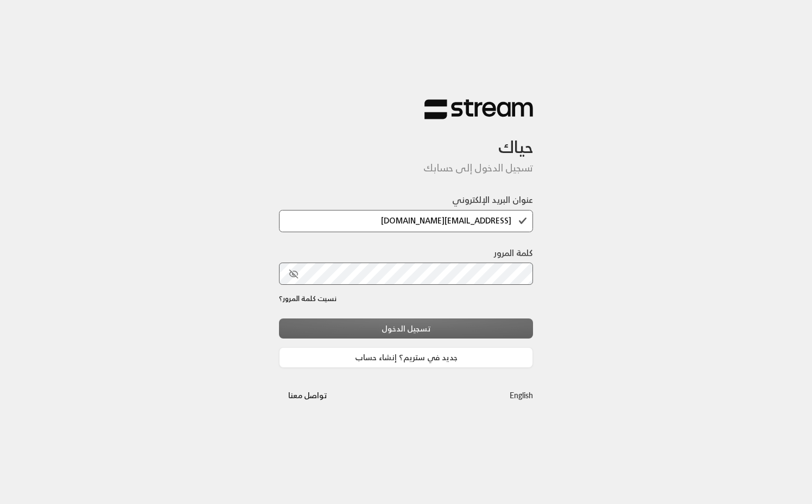 Image resolution: width=812 pixels, height=504 pixels. I want to click on h5: تسجيل الدخول إلى حسابك, so click(406, 168).